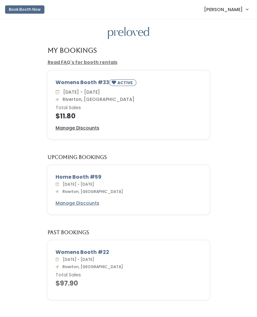 The height and width of the screenshot is (317, 257). I want to click on h4: My Bookings, so click(72, 50).